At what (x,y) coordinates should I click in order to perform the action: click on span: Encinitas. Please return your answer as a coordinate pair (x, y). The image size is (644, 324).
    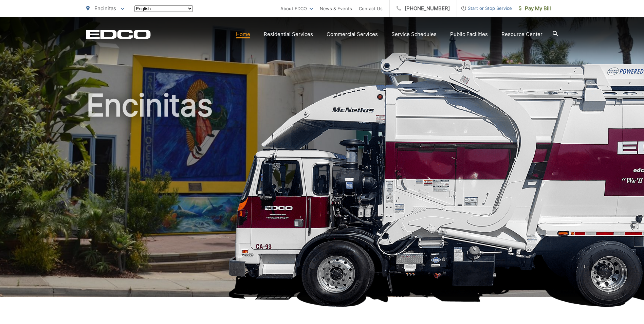
    Looking at the image, I should click on (105, 8).